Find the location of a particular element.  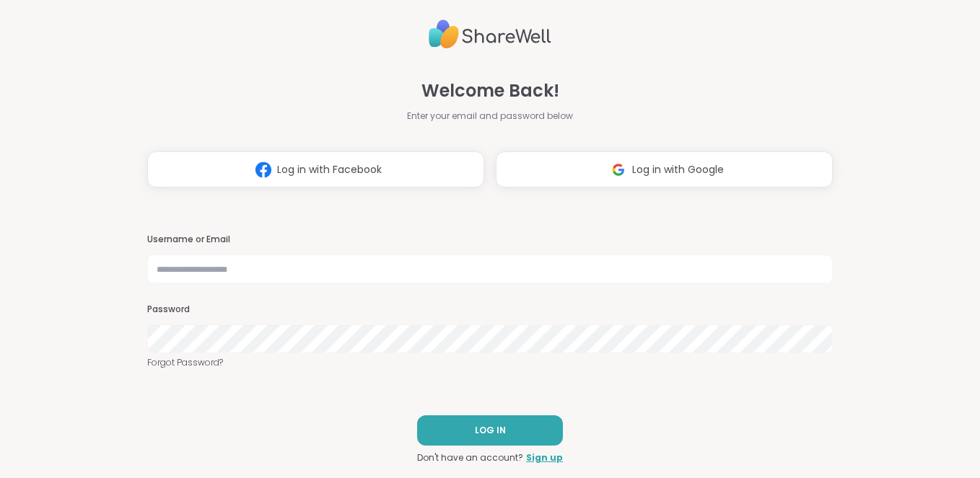

h3: Username or Email is located at coordinates (490, 239).